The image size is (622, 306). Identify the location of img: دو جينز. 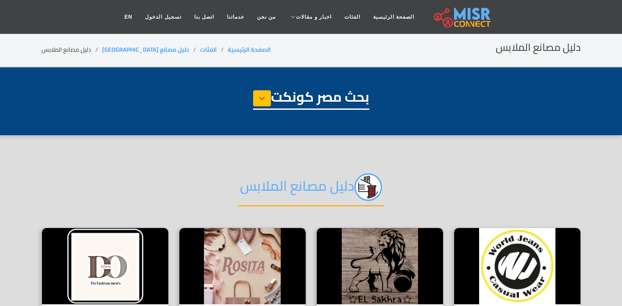
(105, 266).